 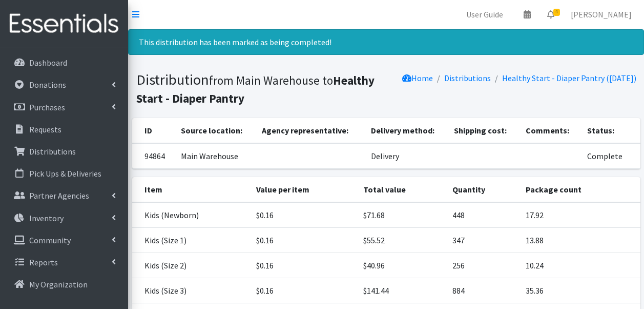 What do you see at coordinates (64, 195) in the screenshot?
I see `a: Partner Agencies` at bounding box center [64, 195].